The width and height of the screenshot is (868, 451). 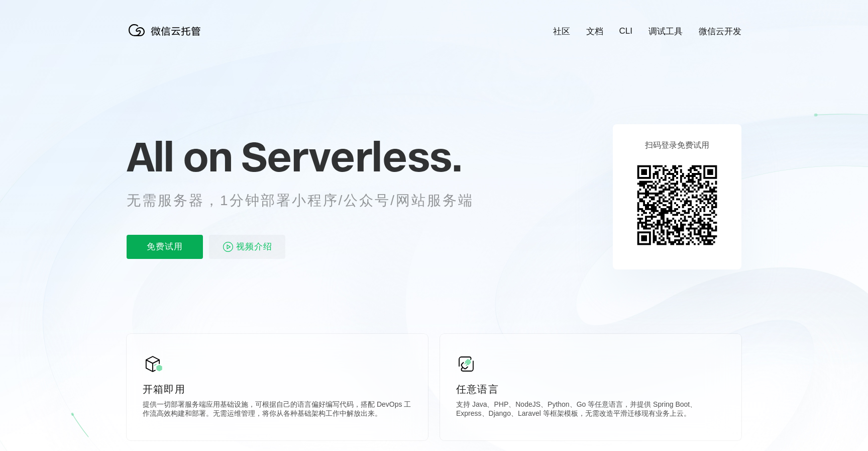 I want to click on span: All on, so click(x=179, y=156).